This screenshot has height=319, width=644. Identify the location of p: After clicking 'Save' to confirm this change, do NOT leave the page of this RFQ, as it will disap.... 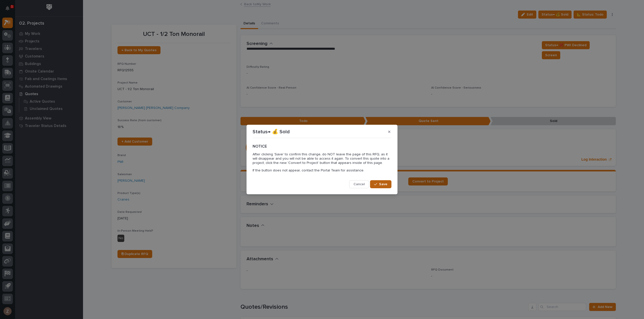
(322, 159).